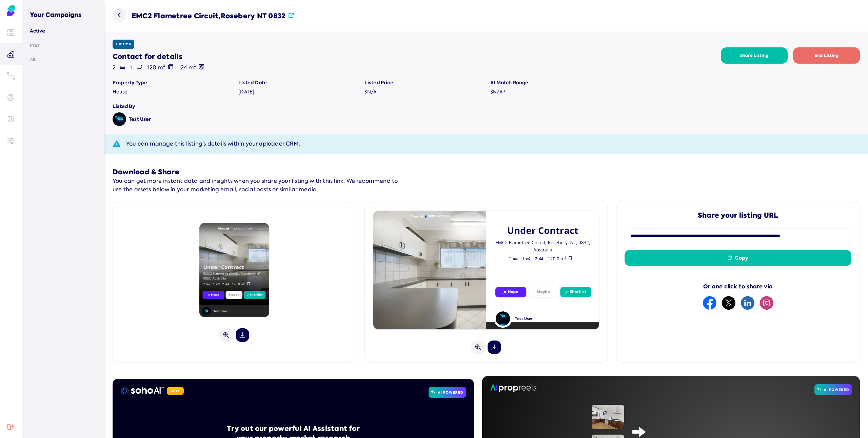  I want to click on span: You can manage this listing’s details within your uploader CRM., so click(213, 144).